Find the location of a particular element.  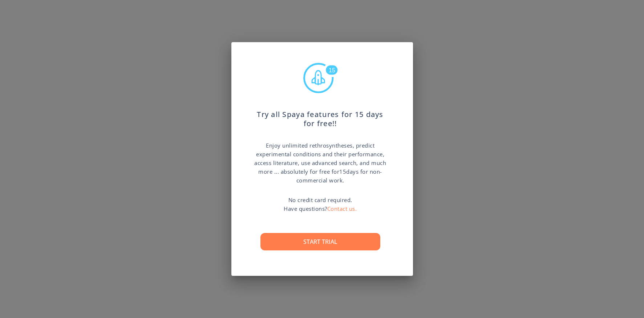

p: No credit card required. Have questions? is located at coordinates (320, 204).